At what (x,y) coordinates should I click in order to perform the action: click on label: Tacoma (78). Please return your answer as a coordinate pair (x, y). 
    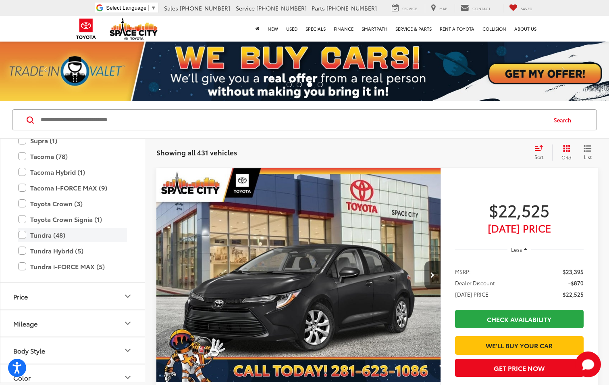
    Looking at the image, I should click on (73, 156).